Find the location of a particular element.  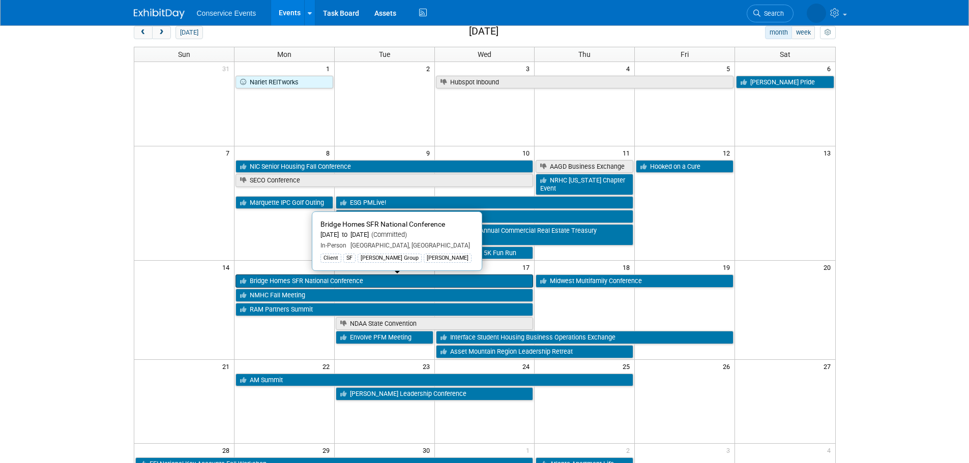

span: Search is located at coordinates (772, 13).